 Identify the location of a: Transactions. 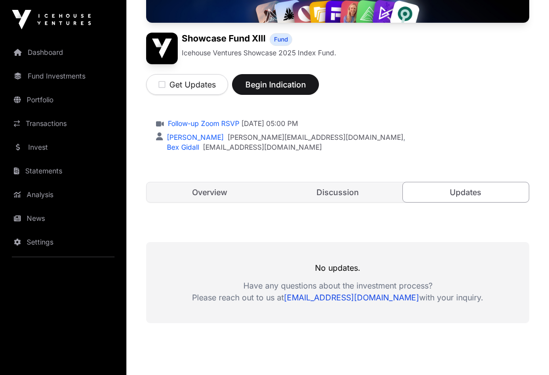
(63, 123).